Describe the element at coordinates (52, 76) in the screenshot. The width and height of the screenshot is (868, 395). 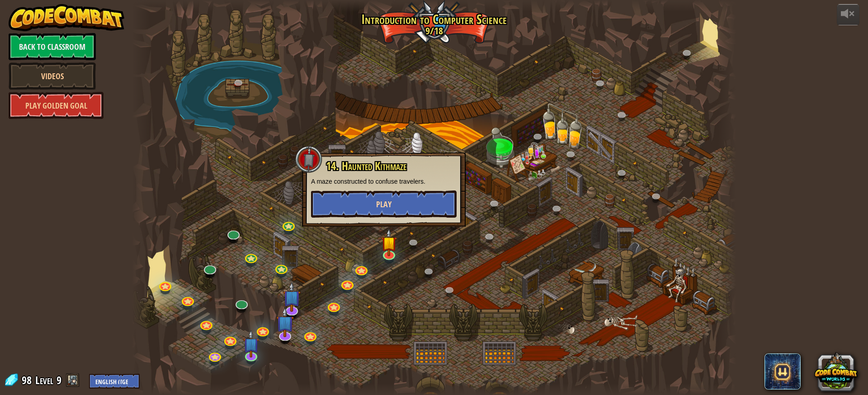
I see `a: Videos` at that location.